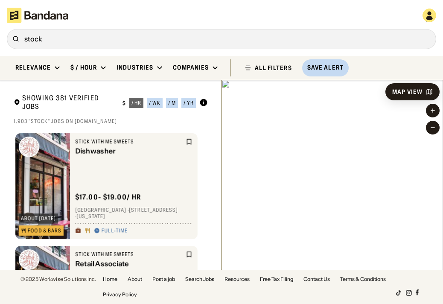 Image resolution: width=443 pixels, height=304 pixels. What do you see at coordinates (108, 197) in the screenshot?
I see `div: $ 17.00 - $19.00 / hr` at bounding box center [108, 197].